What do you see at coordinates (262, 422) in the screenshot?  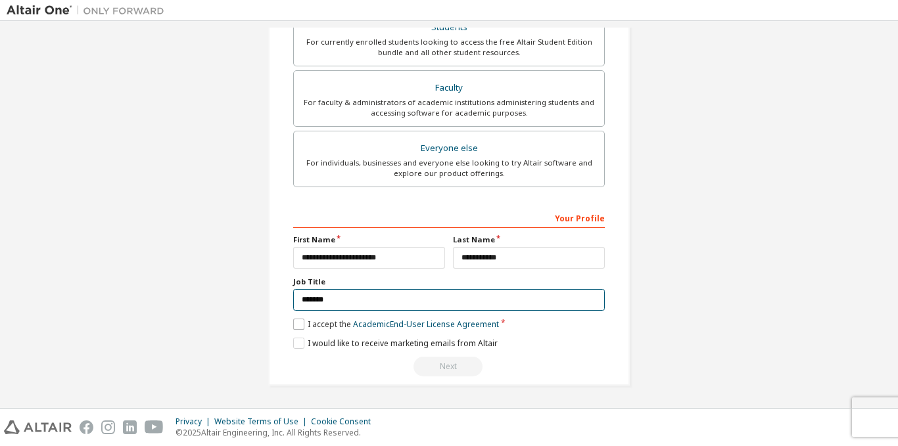 I see `div: Website Terms of Use` at bounding box center [262, 422].